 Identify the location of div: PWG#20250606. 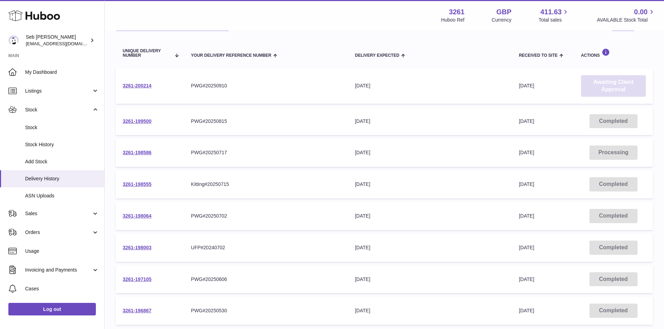
(266, 280).